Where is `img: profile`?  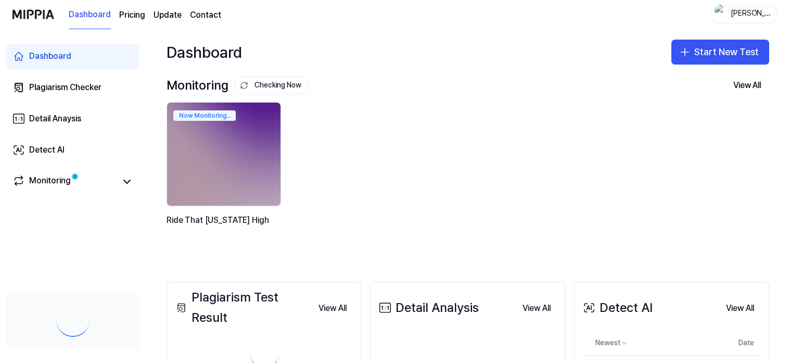
img: profile is located at coordinates (721, 15).